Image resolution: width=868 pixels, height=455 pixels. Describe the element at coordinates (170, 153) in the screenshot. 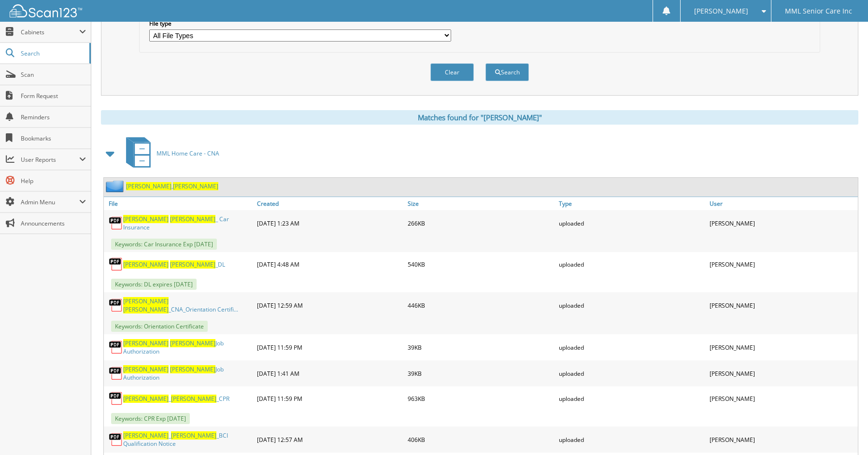

I see `a: MML Home Care - CNA` at that location.